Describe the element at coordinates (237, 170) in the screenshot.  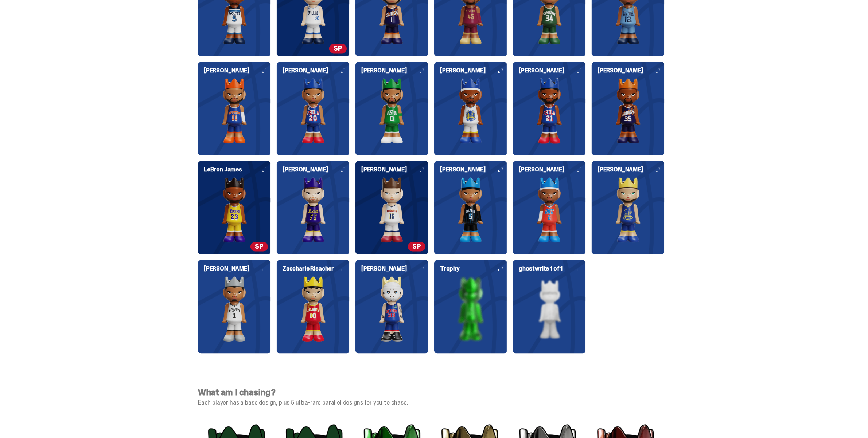
I see `h6: LeBron James` at that location.